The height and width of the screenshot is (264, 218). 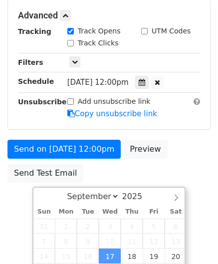 I want to click on strong: Schedule, so click(x=36, y=81).